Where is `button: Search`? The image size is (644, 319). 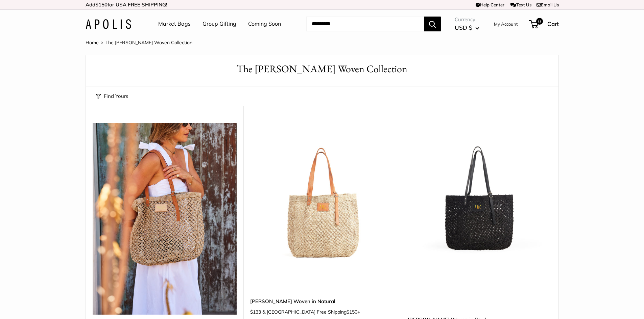
button: Search is located at coordinates (433, 24).